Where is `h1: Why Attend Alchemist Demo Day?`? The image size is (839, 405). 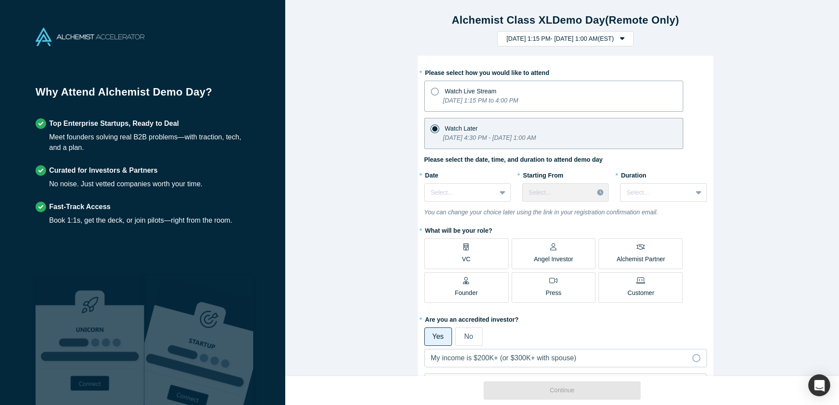
h1: Why Attend Alchemist Demo Day? is located at coordinates (143, 95).